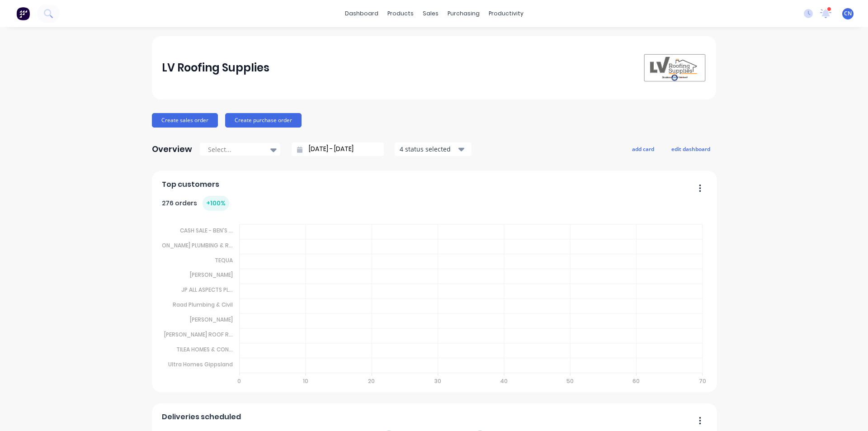 This screenshot has width=868, height=431. Describe the element at coordinates (224, 260) in the screenshot. I see `tspan: TEQUA` at that location.